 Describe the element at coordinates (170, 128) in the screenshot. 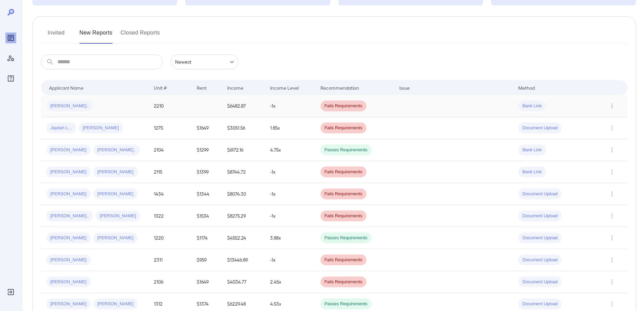

I see `td: 1275` at that location.